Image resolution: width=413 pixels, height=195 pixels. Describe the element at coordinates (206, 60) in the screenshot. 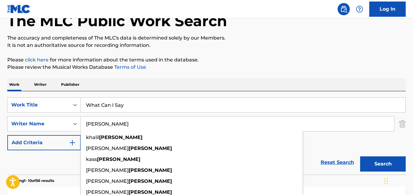

I see `p: Please for more information about the terms used in the database.` at that location.